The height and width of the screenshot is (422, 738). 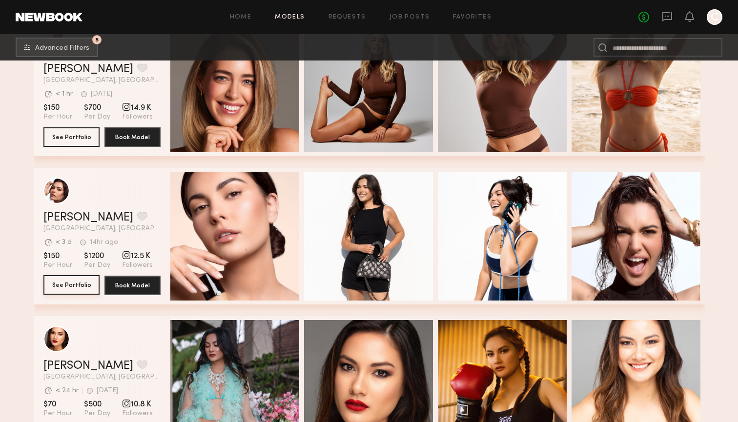 I want to click on span: $70, so click(x=58, y=405).